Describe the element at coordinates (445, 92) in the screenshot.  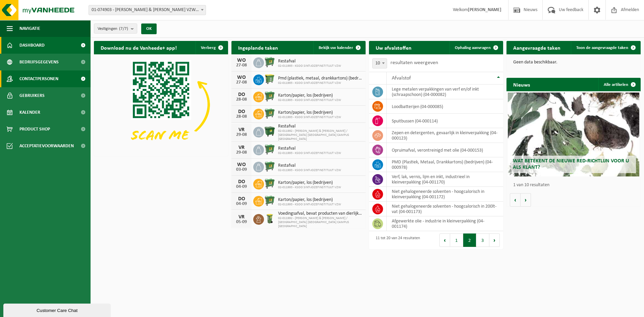
I see `td: lege metalen verpakkingen van verf en/of inkt (schraapschoon) (04-000082)` at that location.